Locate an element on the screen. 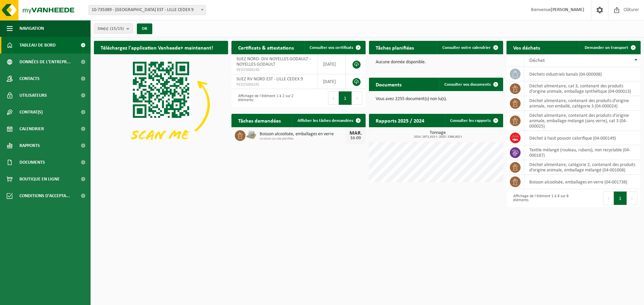 The width and height of the screenshot is (644, 305). h3: Tonnage is located at coordinates (438, 135).